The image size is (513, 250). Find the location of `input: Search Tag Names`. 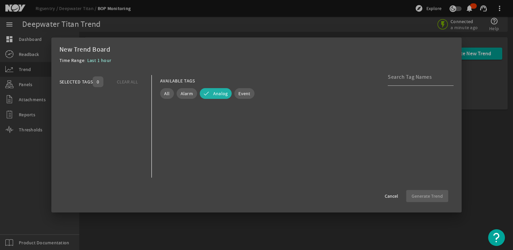

input: Search Tag Names is located at coordinates (418, 77).